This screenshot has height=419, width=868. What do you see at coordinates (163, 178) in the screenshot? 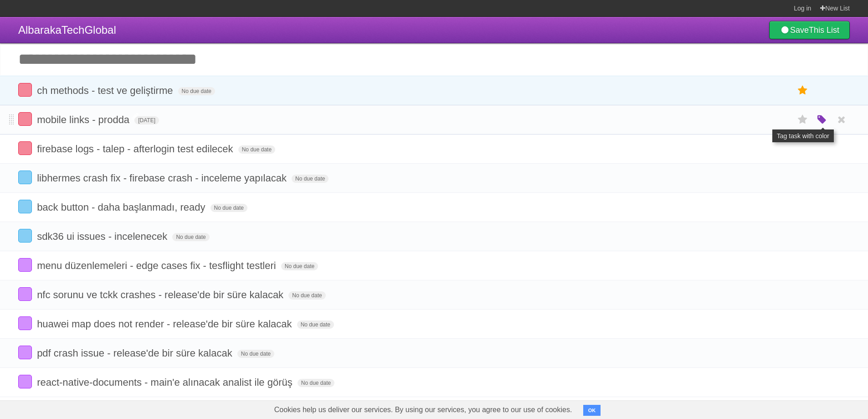
I see `span: libhermes crash fix - firebase crash - inceleme yapılacak` at bounding box center [163, 178].